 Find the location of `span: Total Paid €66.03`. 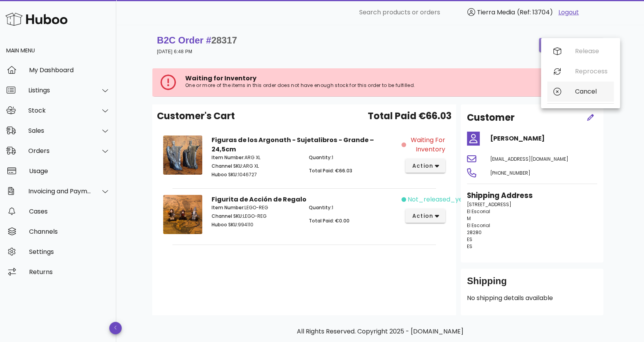

span: Total Paid €66.03 is located at coordinates (410, 116).